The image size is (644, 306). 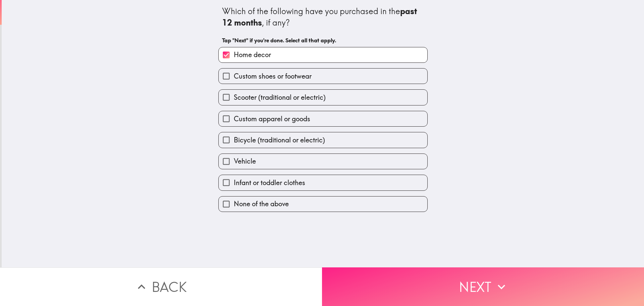 I want to click on h6: Tap "Next" if you're done. Select all that apply., so click(x=323, y=40).